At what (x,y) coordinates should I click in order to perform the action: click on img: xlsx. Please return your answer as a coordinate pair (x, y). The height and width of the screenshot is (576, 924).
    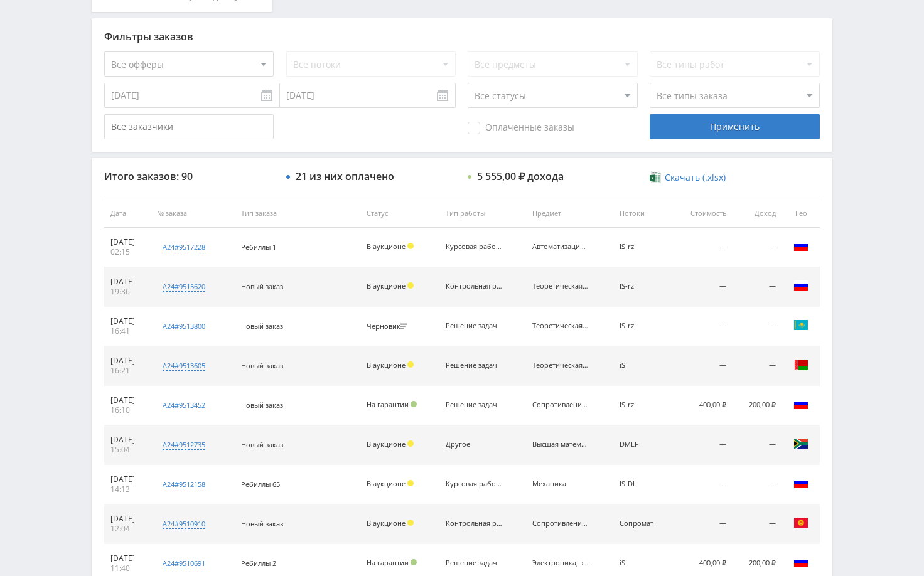
    Looking at the image, I should click on (655, 177).